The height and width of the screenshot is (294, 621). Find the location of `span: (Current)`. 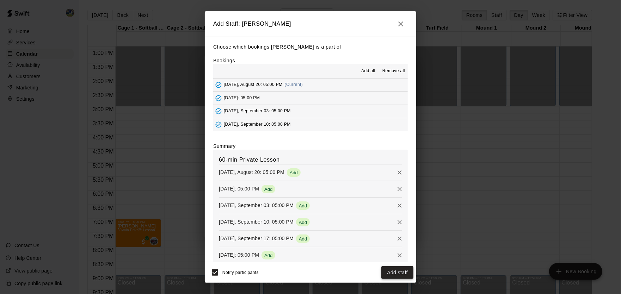

span: (Current) is located at coordinates (294, 85).